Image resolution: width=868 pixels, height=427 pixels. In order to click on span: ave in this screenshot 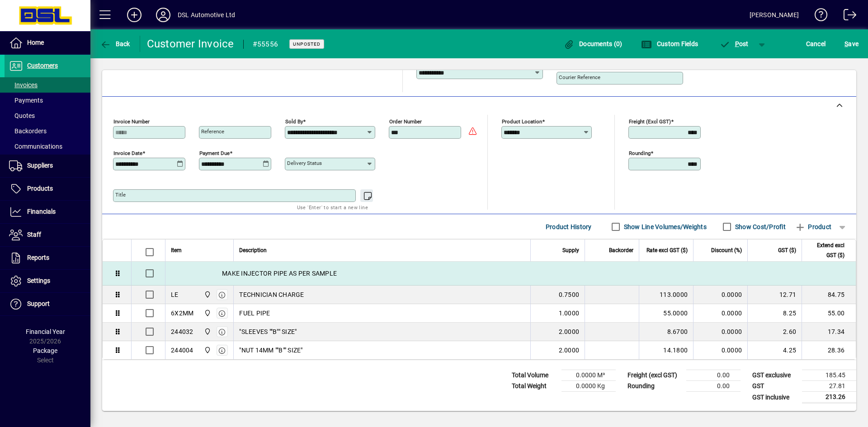, I will do `click(851, 44)`.